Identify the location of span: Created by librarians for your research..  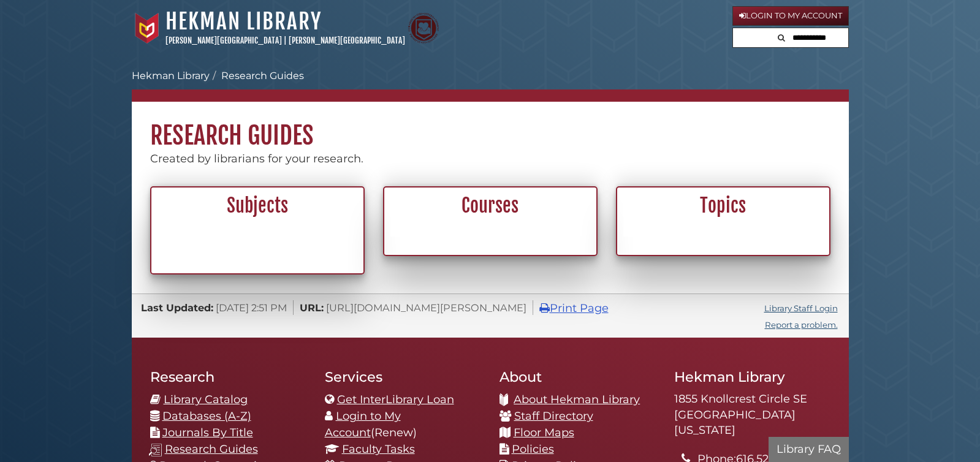
(257, 158).